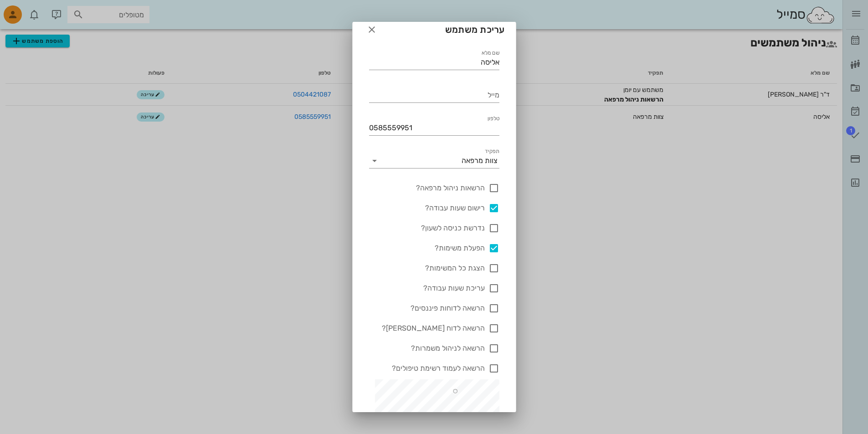 The image size is (868, 434). I want to click on div: תפקידצוות מרפאה, so click(434, 161).